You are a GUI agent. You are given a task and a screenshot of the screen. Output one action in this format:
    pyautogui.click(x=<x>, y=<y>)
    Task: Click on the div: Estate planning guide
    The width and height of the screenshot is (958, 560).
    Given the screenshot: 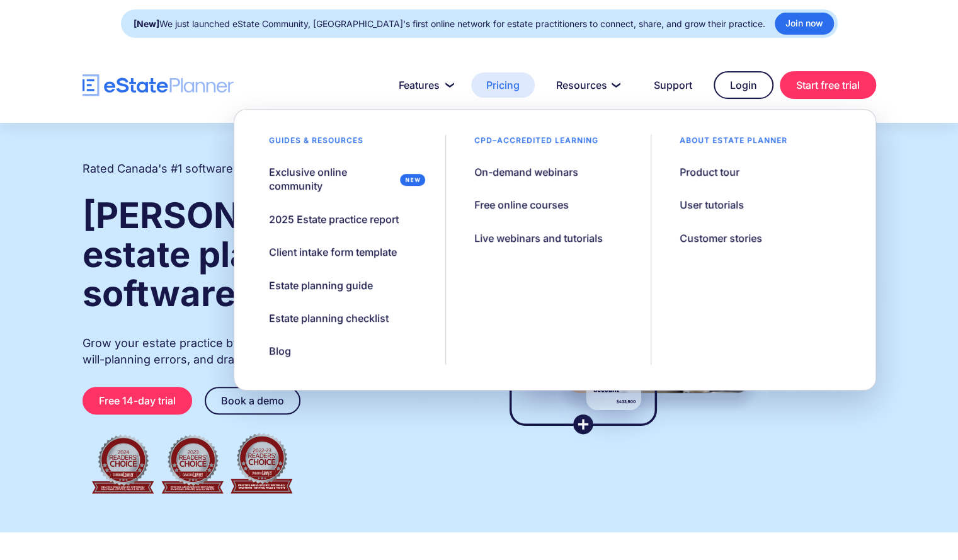 What is the action you would take?
    pyautogui.click(x=321, y=285)
    